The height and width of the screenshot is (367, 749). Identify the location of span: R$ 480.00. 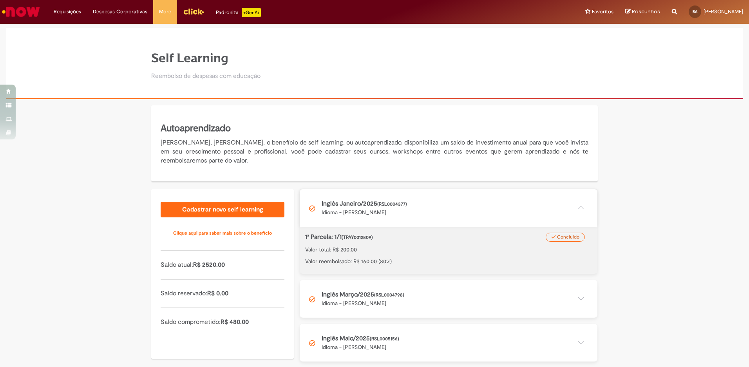
(235, 322).